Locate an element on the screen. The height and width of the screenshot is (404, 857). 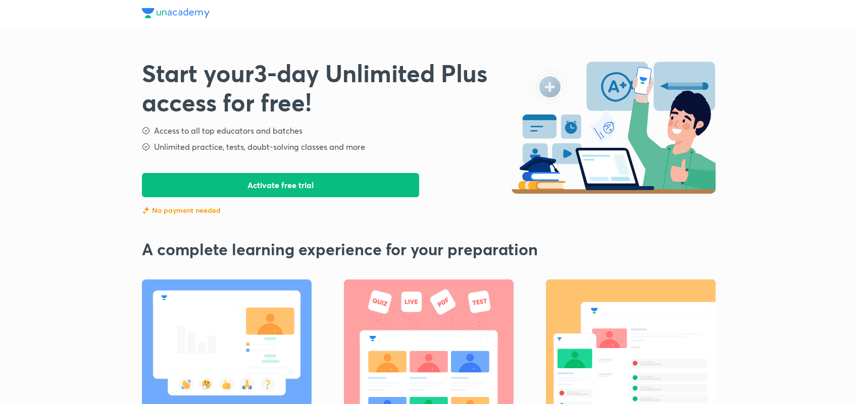
h3: Start your 3 -day Unlimited Plus access for free! is located at coordinates (327, 87).